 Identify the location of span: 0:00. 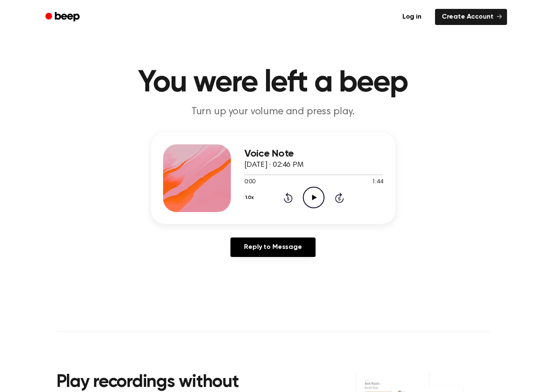
(250, 182).